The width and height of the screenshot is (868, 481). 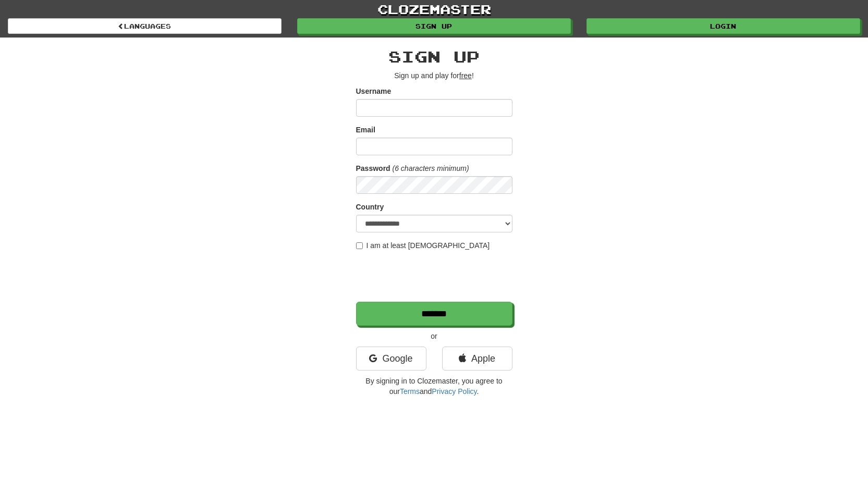 What do you see at coordinates (434, 386) in the screenshot?
I see `p: By signing in to Clozemaster, you agree to our and .` at bounding box center [434, 386].